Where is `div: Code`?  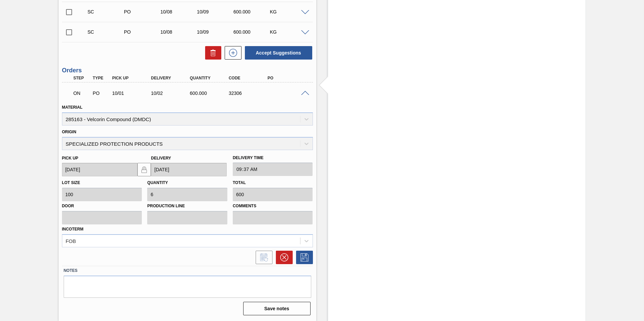
div: Code is located at coordinates (249, 78).